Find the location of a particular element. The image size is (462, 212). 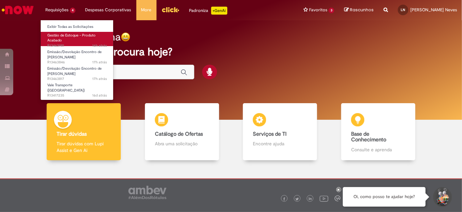

span: R13463817 is located at coordinates (77, 79).